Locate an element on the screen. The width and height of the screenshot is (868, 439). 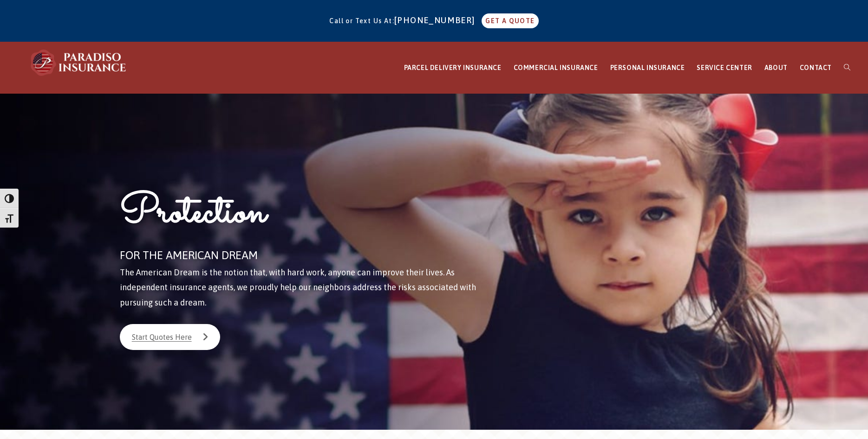
span: ABOUT is located at coordinates (776, 68).